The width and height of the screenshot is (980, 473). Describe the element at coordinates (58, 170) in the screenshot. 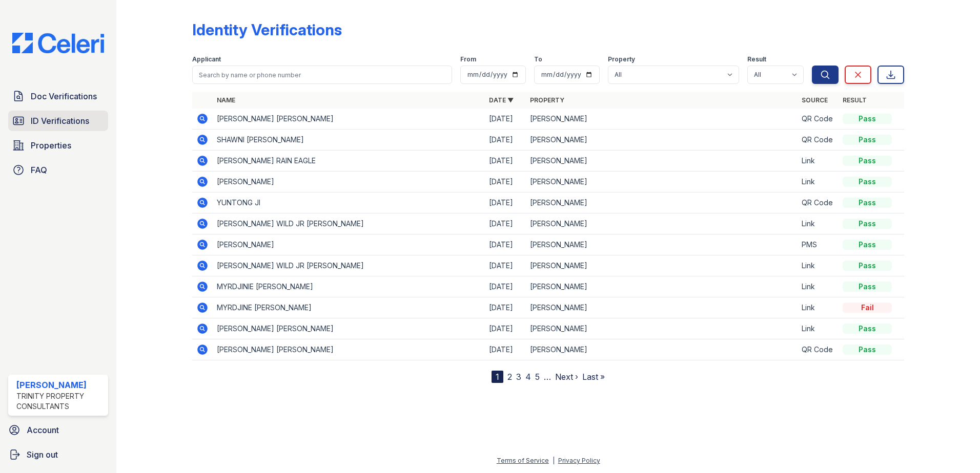

I see `a: FAQ` at that location.